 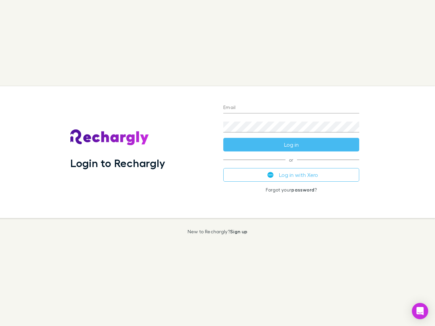 I want to click on h1: Login to Rechargly, so click(x=118, y=163).